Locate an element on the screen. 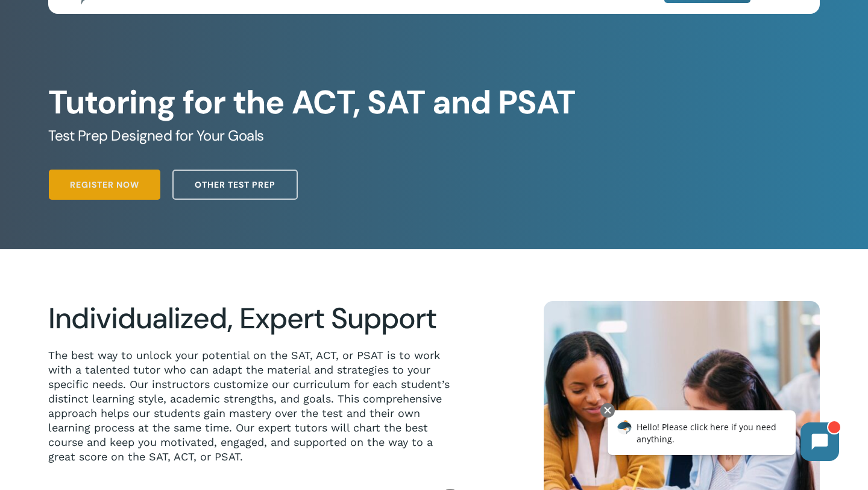  a: Other Test Prep is located at coordinates (235, 184).